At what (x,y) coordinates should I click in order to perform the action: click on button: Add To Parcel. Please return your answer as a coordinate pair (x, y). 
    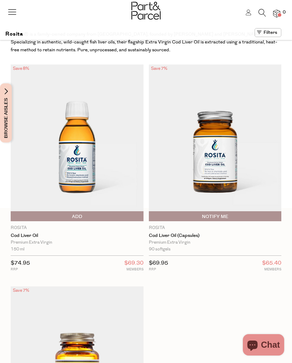
    Looking at the image, I should click on (77, 216).